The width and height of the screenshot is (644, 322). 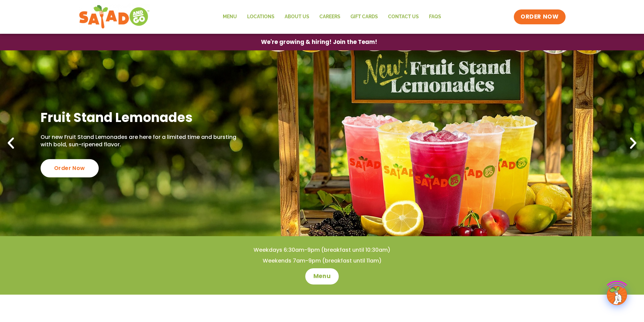 I want to click on h2: Fruit Stand Lemonades, so click(x=140, y=117).